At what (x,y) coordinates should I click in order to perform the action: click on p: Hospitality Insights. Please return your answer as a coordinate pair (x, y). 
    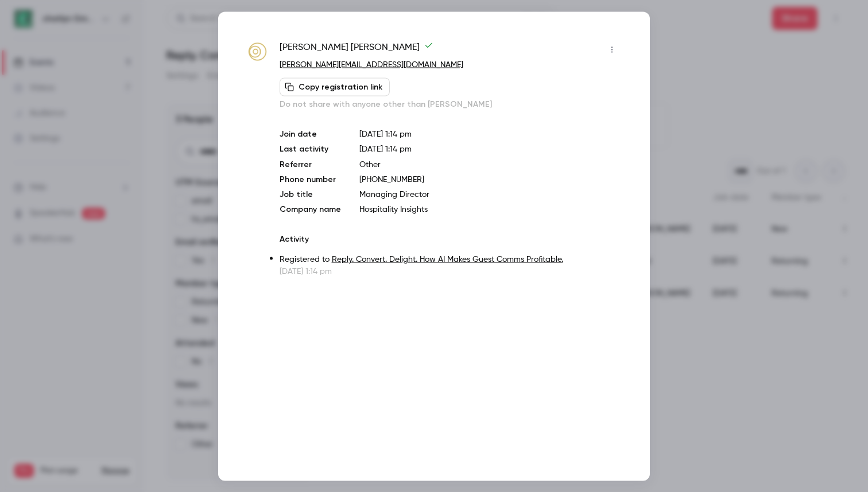
    Looking at the image, I should click on (491, 209).